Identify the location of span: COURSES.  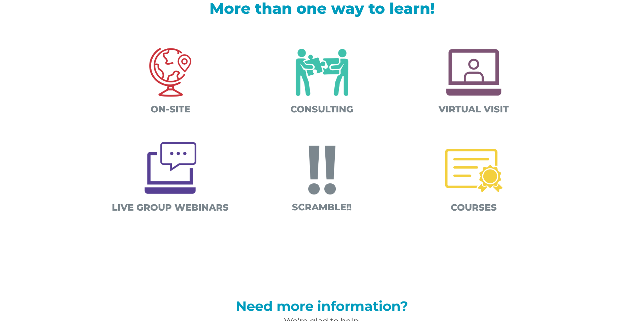
(474, 207).